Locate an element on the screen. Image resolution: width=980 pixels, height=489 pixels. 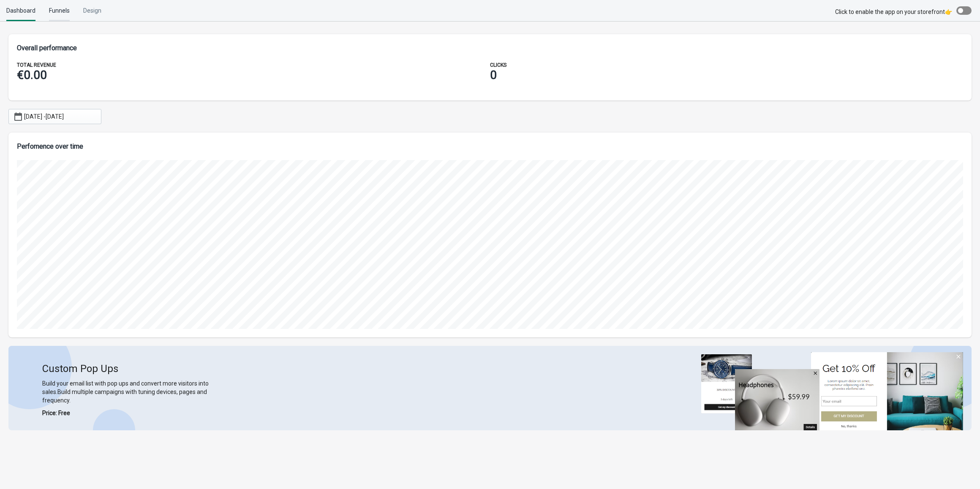
div: 0 is located at coordinates (726, 75).